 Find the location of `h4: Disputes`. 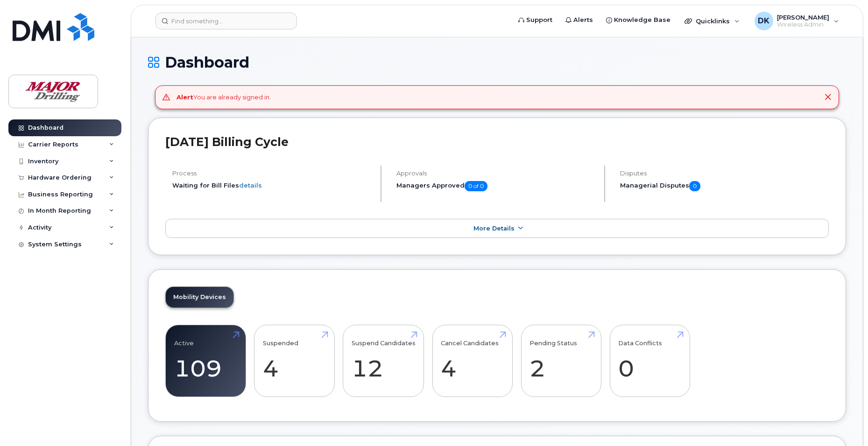

h4: Disputes is located at coordinates (724, 173).